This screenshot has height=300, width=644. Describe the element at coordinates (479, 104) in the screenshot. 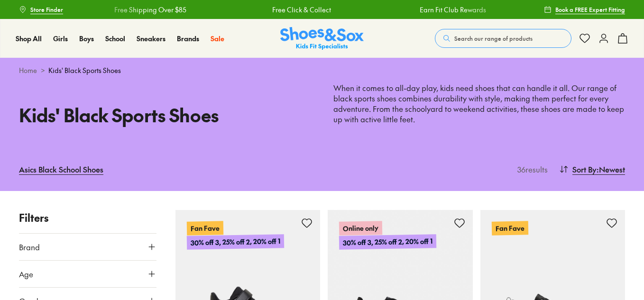

I see `p: When it comes to all-day play, kids need shoes that can handle it all. Our range of black sports ...` at that location.